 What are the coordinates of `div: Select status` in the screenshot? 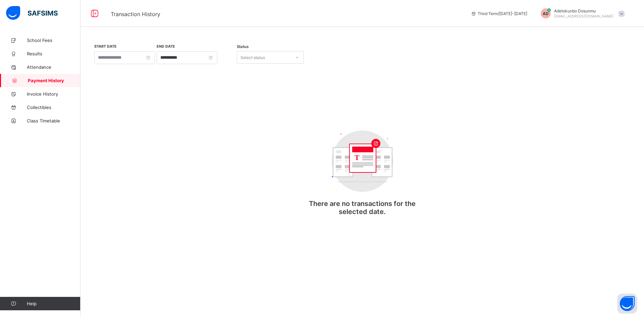 It's located at (253, 58).